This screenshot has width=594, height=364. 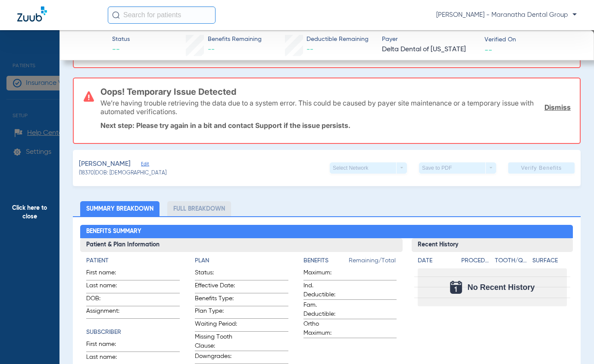 I want to click on h4: Tooth/Quad, so click(x=513, y=261).